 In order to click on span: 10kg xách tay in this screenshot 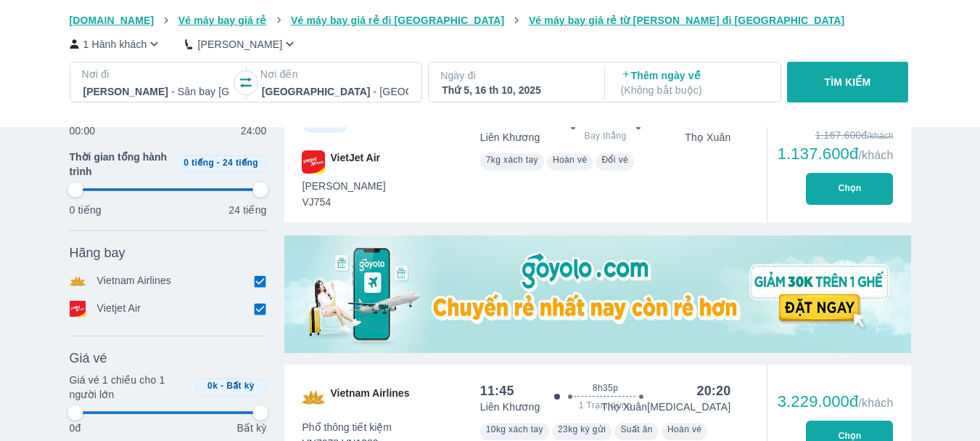, I will do `click(514, 429)`.